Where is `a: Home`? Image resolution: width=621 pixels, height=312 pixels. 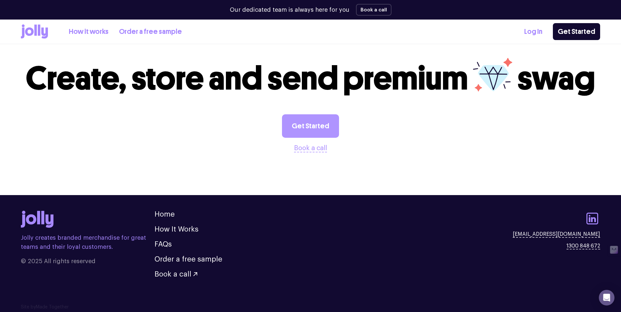
a: Home is located at coordinates (165, 214).